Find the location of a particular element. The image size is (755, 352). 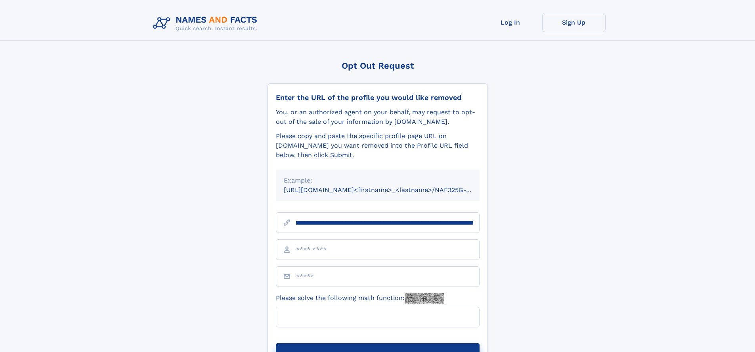

img: Logo Names and Facts is located at coordinates (207, 23).